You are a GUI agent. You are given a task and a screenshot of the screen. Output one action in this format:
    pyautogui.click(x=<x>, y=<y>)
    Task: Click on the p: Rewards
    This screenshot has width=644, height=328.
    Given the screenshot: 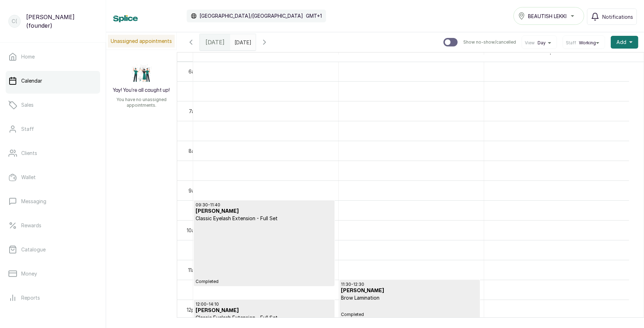 What is the action you would take?
    pyautogui.click(x=31, y=225)
    